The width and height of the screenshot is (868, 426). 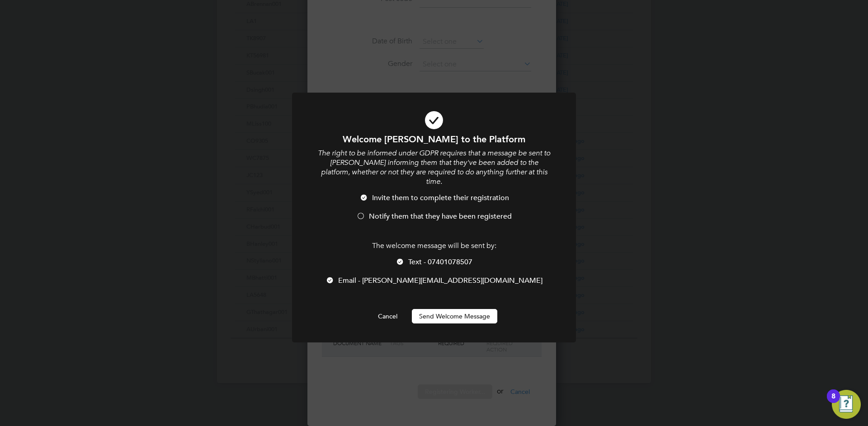 What do you see at coordinates (846, 404) in the screenshot?
I see `button: Open Resource Center, 8 new notifications` at bounding box center [846, 404].